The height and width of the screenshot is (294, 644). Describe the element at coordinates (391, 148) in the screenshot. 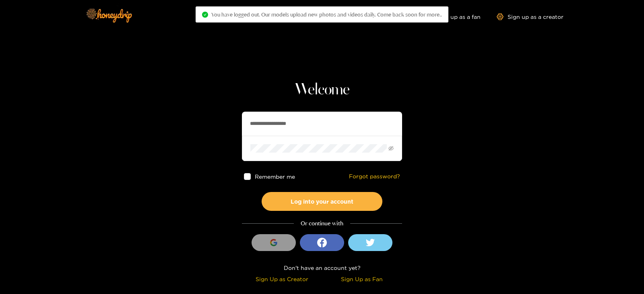

I see `span: eye-invisible` at that location.